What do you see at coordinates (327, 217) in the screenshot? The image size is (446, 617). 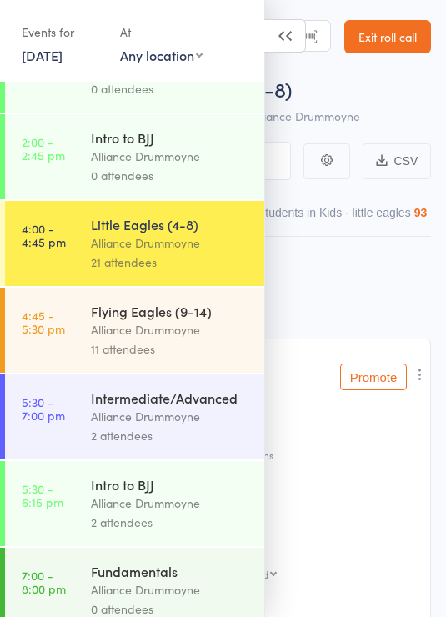 I see `button: Other students in Kids - little eagles93` at bounding box center [327, 217].